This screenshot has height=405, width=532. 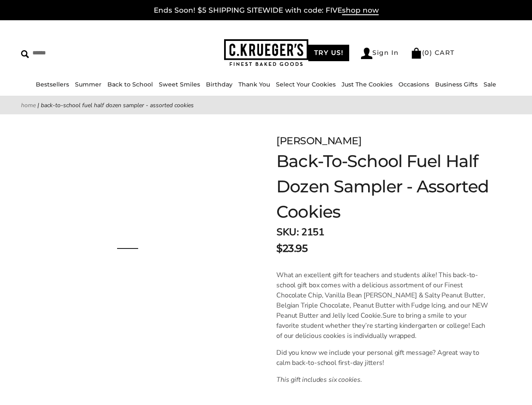 What do you see at coordinates (53, 84) in the screenshot?
I see `a: Bestsellers` at bounding box center [53, 84].